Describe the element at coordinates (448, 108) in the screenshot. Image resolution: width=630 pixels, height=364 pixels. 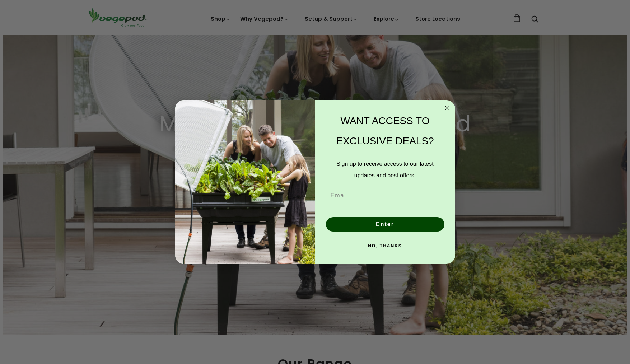
I see `button: Close dialog` at that location.